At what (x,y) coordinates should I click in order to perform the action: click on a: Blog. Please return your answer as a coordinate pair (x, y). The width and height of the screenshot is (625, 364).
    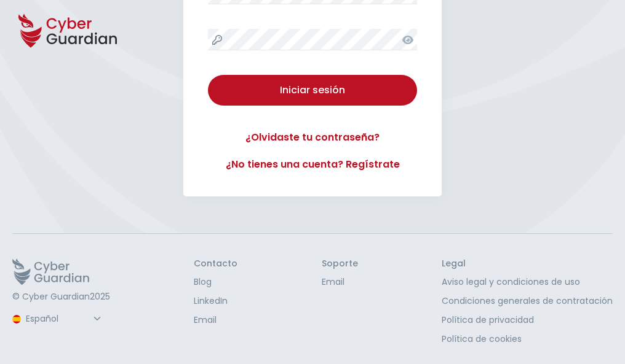
    Looking at the image, I should click on (216, 282).